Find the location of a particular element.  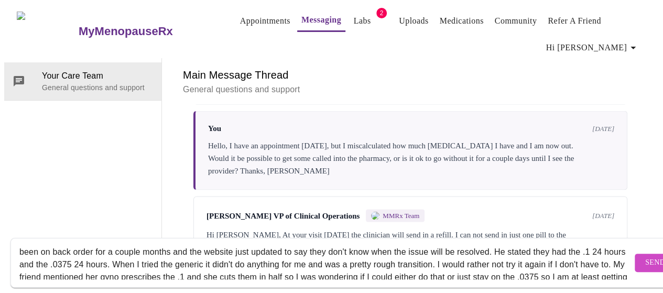

button: Appointments is located at coordinates (265, 21).